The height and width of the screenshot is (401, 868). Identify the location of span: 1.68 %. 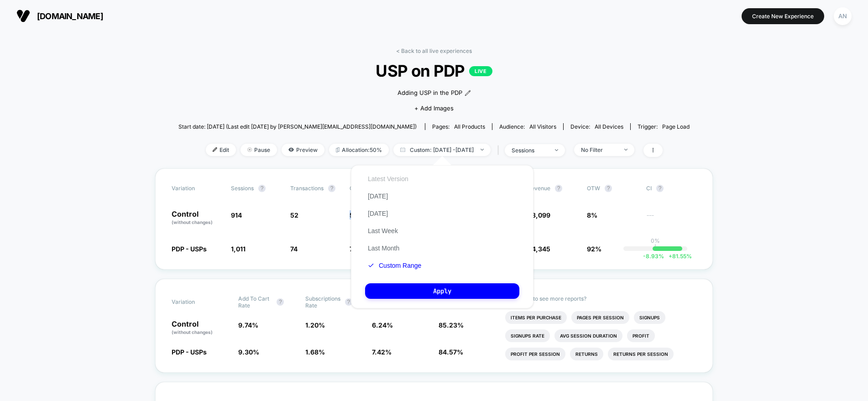
(315, 351).